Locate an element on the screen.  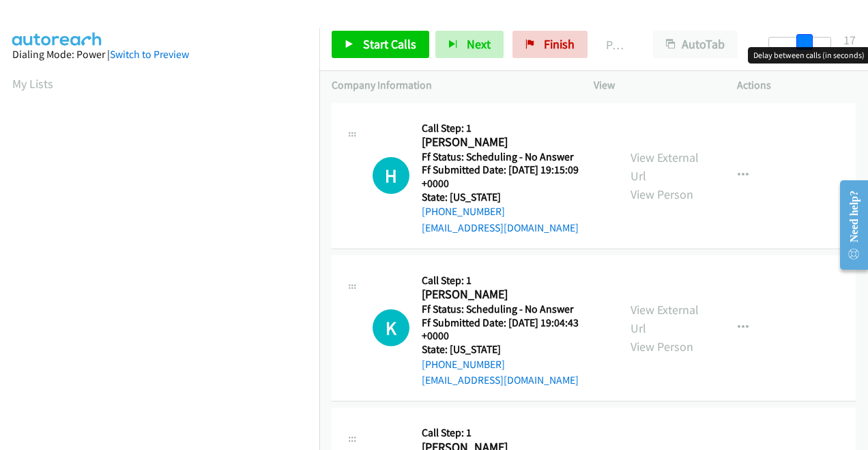
a: Finish is located at coordinates (550, 44).